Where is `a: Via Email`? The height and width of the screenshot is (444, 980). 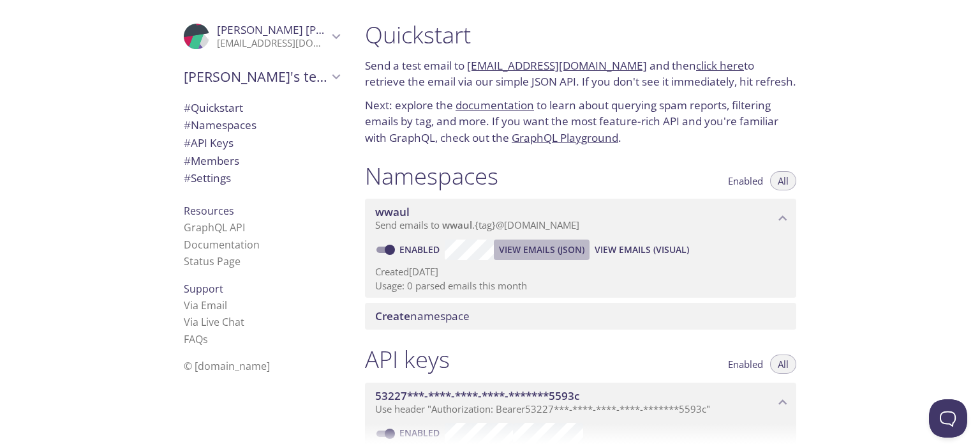 a: Via Email is located at coordinates (205, 305).